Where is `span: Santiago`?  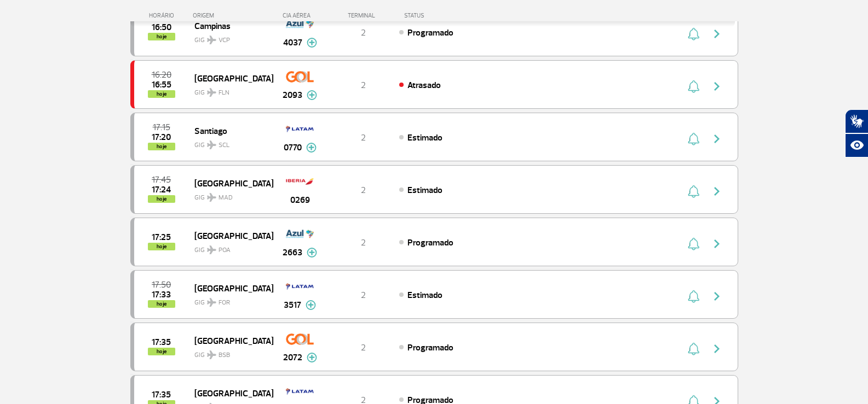
span: Santiago is located at coordinates (229, 130).